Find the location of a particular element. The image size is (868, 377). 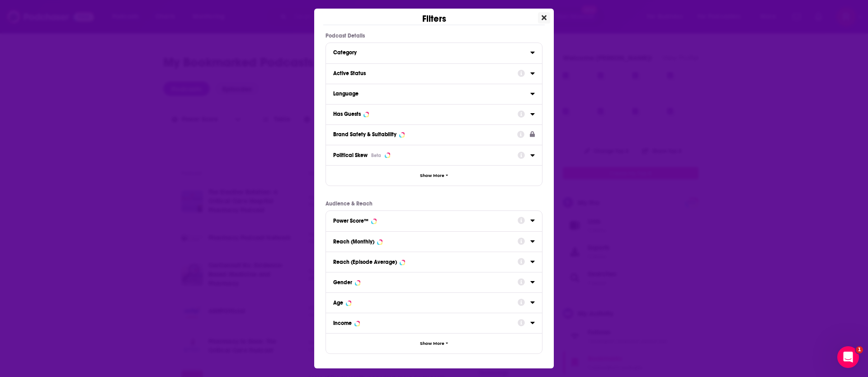

button: Language is located at coordinates (432, 93).